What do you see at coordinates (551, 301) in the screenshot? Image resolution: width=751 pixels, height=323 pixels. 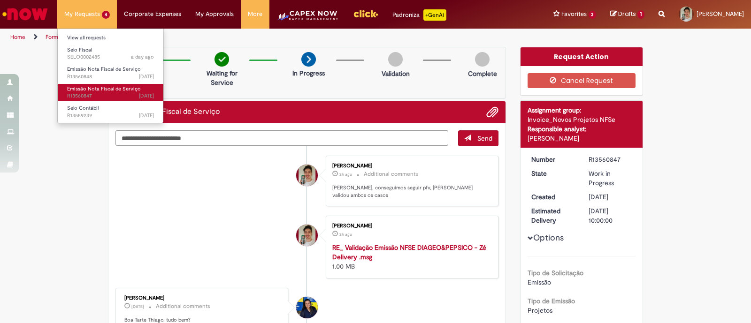 I see `b: Tipo de Emissão` at bounding box center [551, 301].